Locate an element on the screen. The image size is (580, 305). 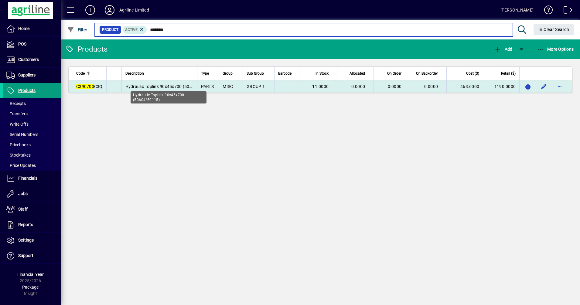
button: Clear is located at coordinates (554, 30).